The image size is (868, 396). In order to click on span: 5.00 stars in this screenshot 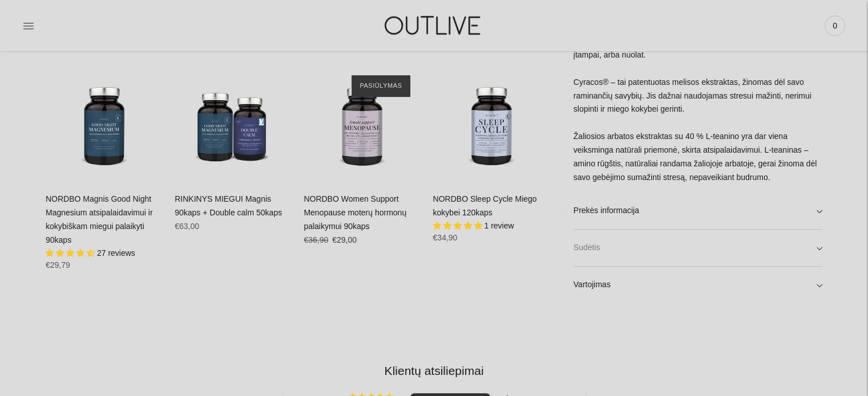, I will do `click(458, 226)`.